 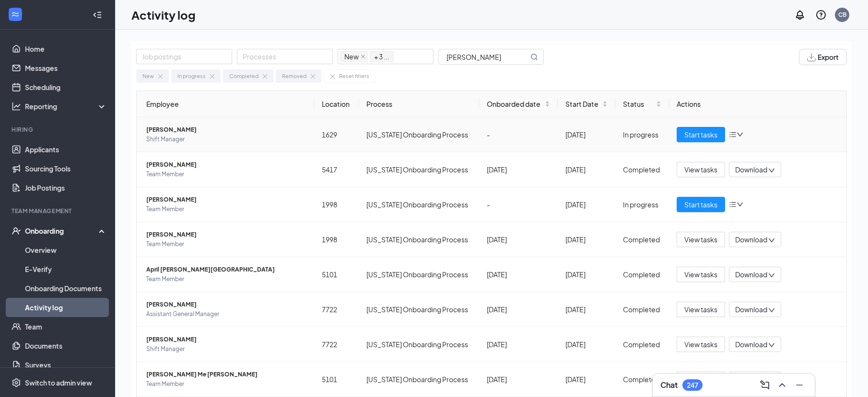 What do you see at coordinates (638, 104) in the screenshot?
I see `span: Status` at bounding box center [638, 104].